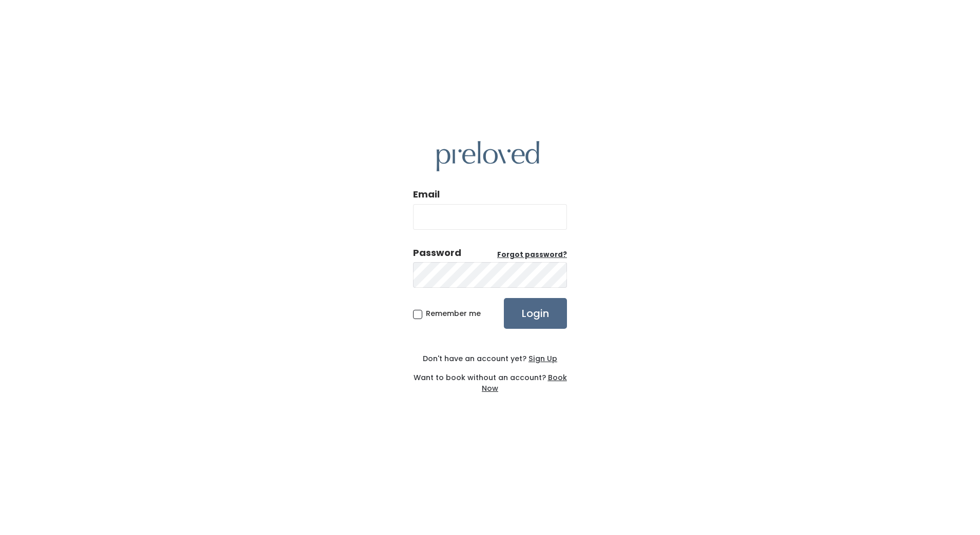 The width and height of the screenshot is (980, 535). Describe the element at coordinates (487, 156) in the screenshot. I see `img: preloved logo` at that location.